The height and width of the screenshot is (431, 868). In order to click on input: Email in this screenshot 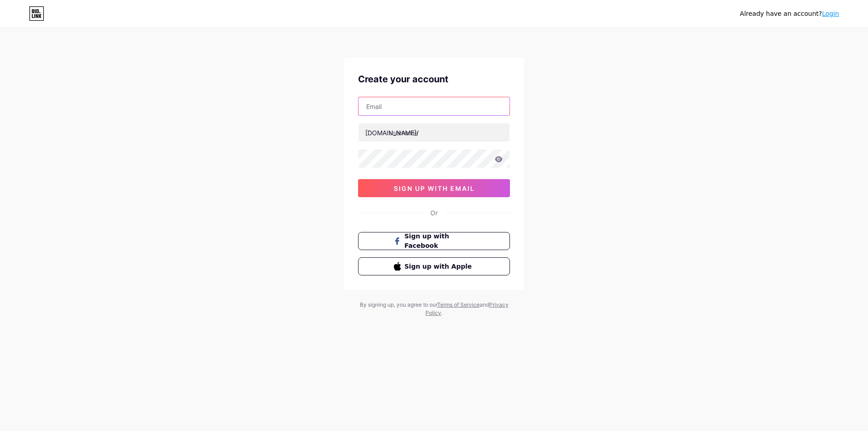, I will do `click(434, 106)`.